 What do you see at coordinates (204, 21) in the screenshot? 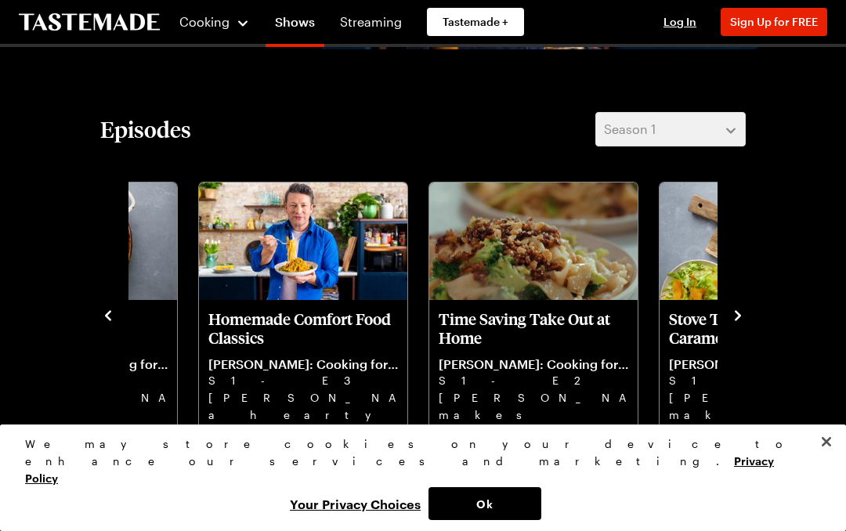
I see `span: Cooking` at bounding box center [204, 21].